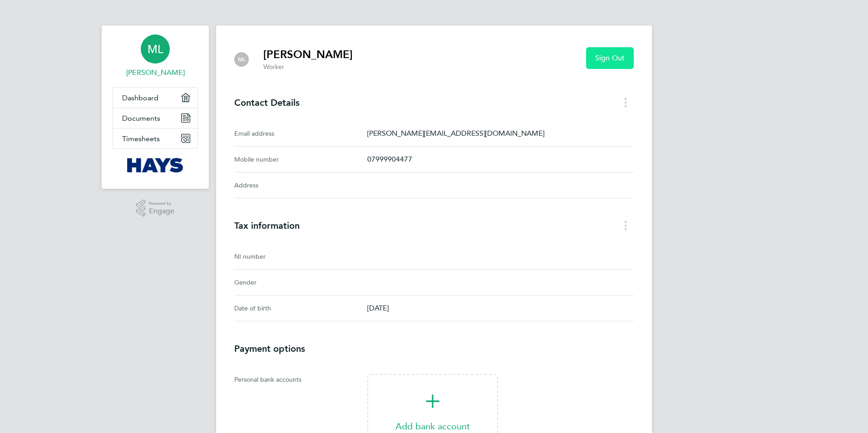 The image size is (868, 433). What do you see at coordinates (301, 185) in the screenshot?
I see `div: Address` at bounding box center [301, 185].